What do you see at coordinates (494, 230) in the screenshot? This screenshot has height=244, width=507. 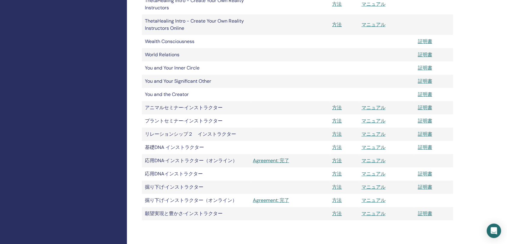 I see `div: Open Intercom Messenger` at bounding box center [494, 230].